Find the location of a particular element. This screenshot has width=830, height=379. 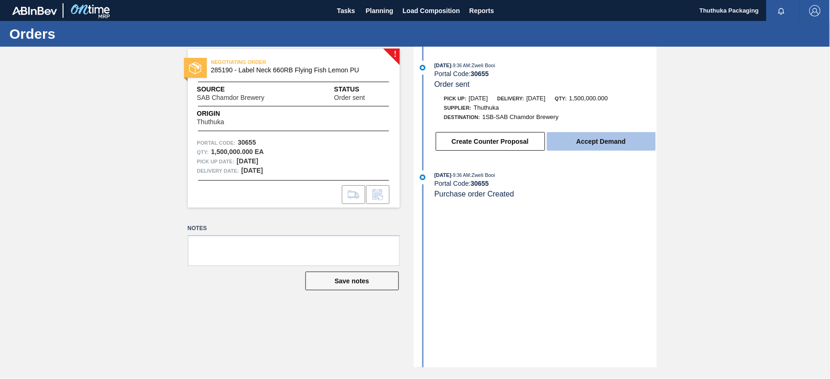

span: NEGOTIATING ORDER is located at coordinates (277, 62).